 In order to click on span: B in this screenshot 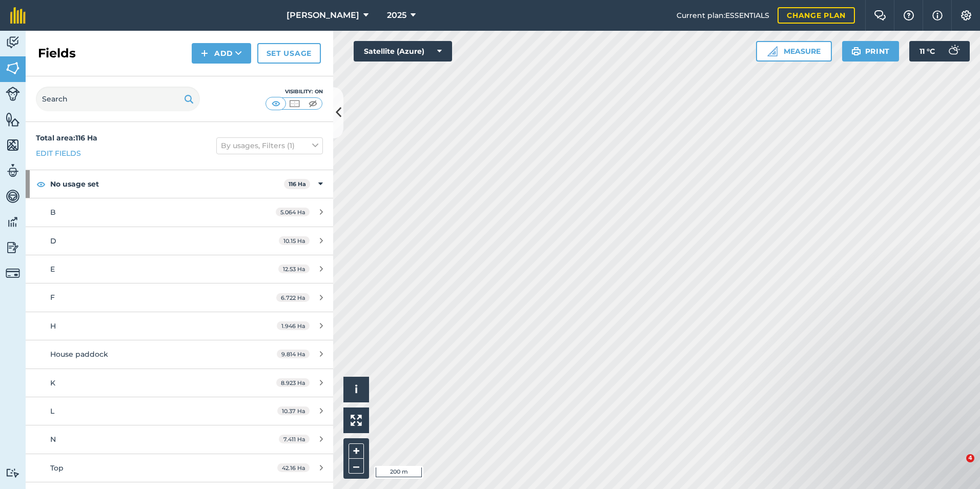, I will do `click(53, 212)`.